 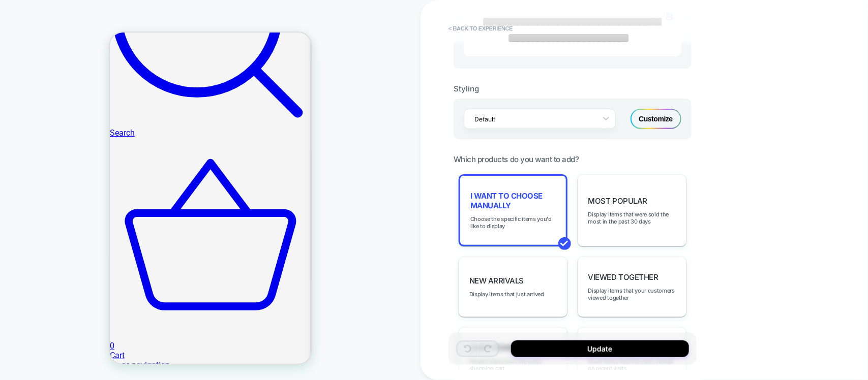 What do you see at coordinates (624, 277) in the screenshot?
I see `span: Viewed Together` at bounding box center [624, 277].